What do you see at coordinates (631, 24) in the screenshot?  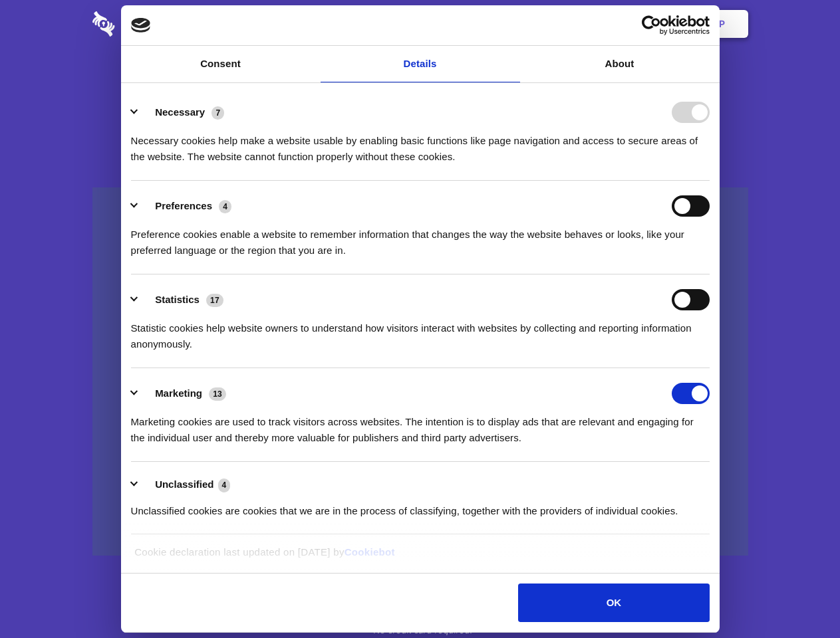 I see `a: Login` at bounding box center [631, 24].